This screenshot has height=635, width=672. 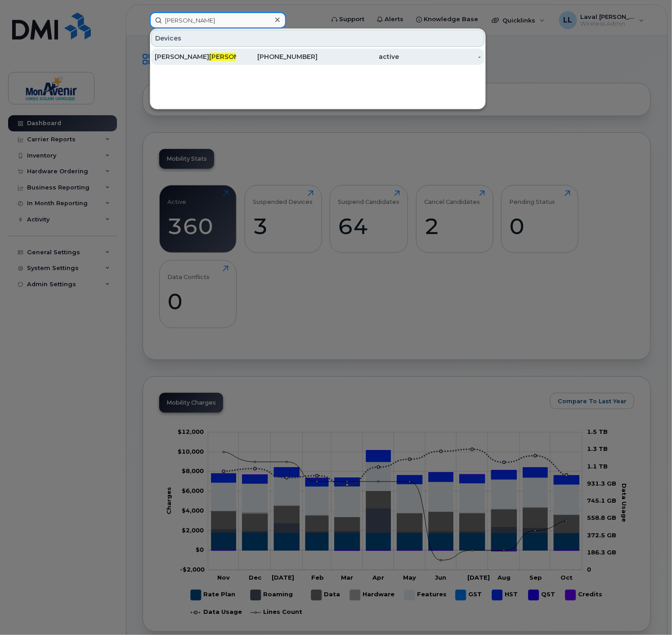 I want to click on div: Devices, so click(x=317, y=38).